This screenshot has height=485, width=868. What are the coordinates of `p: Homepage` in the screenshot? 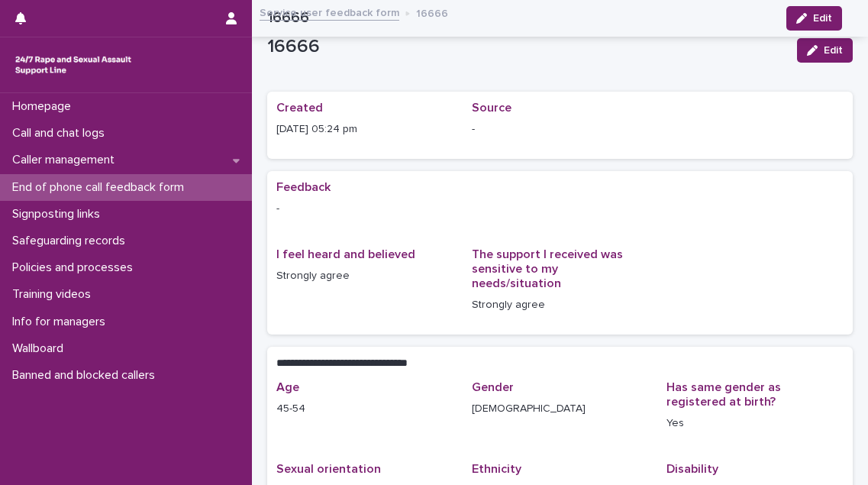 It's located at (45, 106).